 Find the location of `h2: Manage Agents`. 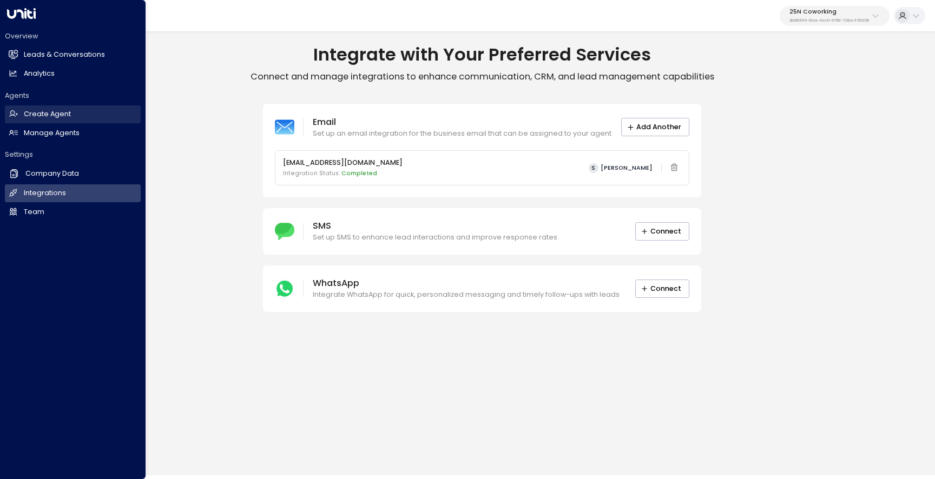

h2: Manage Agents is located at coordinates (51, 133).